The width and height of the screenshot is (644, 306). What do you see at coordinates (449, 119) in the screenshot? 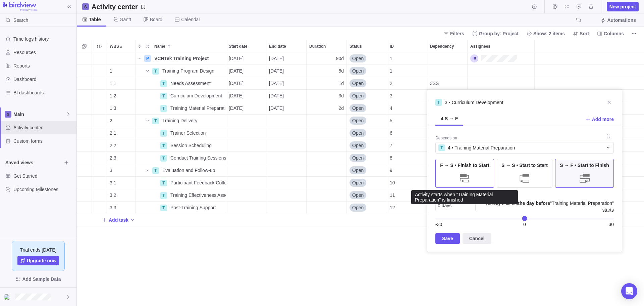
I see `span: 4 S → F` at bounding box center [449, 119].